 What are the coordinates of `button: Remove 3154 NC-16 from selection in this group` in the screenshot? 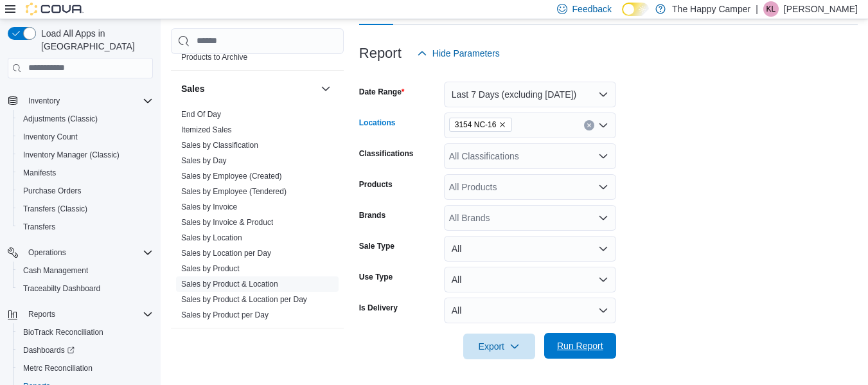 It's located at (502, 125).